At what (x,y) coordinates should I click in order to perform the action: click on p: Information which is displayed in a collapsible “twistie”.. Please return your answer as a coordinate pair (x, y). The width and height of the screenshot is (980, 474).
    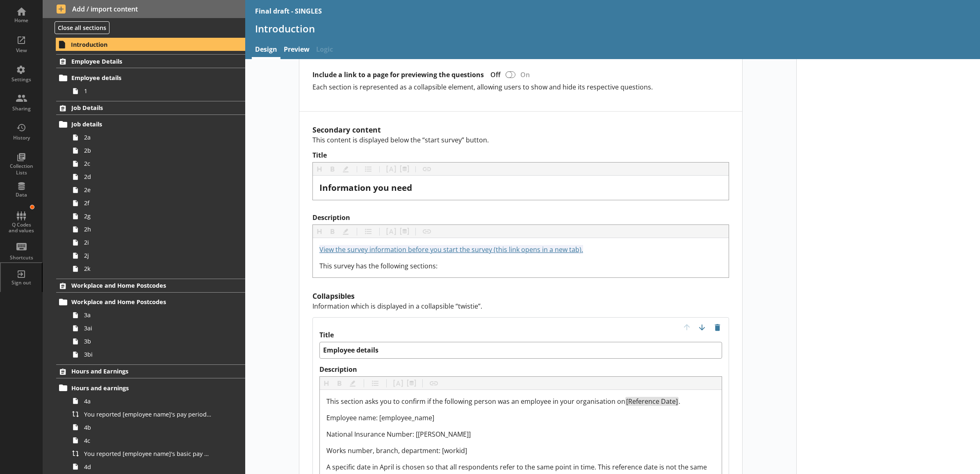
    Looking at the image, I should click on (521, 306).